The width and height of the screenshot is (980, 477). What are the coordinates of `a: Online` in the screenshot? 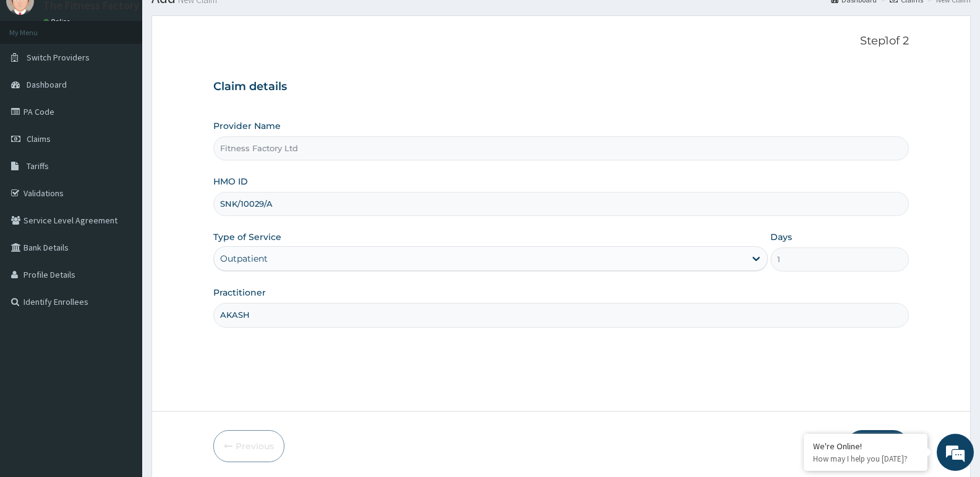 It's located at (58, 22).